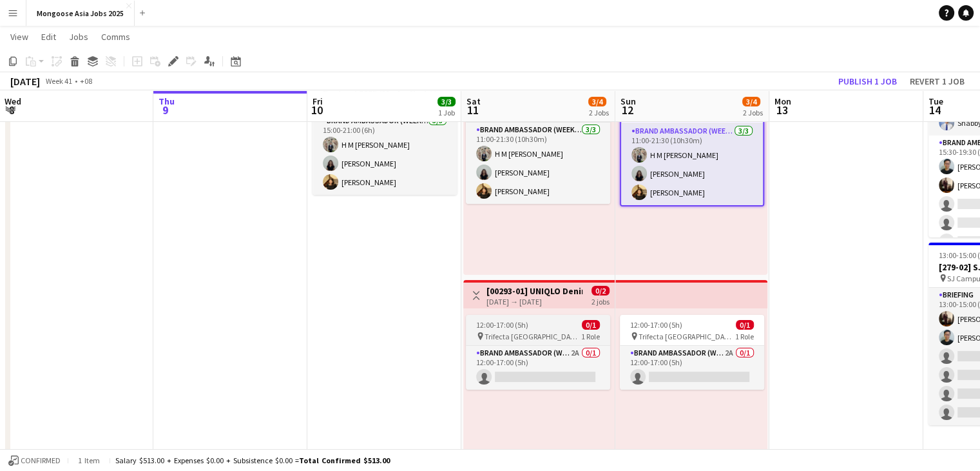 The image size is (980, 471). I want to click on div: 2 jobs, so click(600, 300).